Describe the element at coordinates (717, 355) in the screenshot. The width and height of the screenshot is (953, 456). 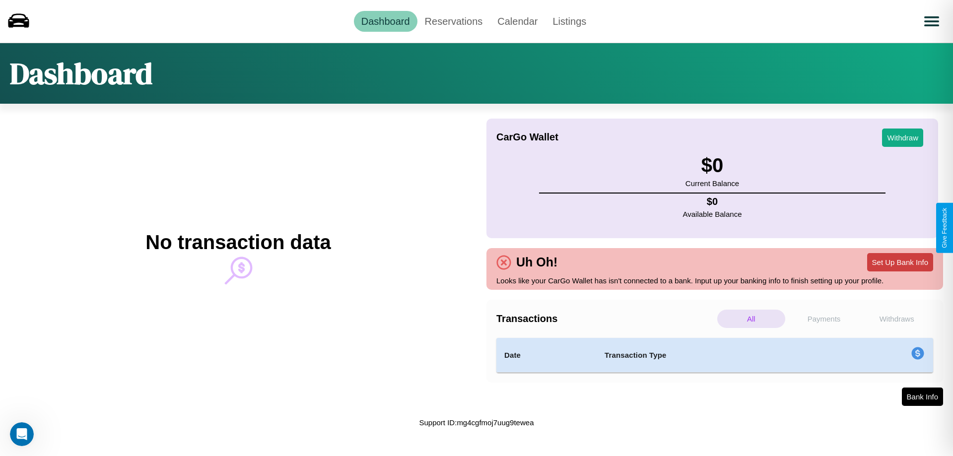
I see `h4: Transaction Type` at that location.